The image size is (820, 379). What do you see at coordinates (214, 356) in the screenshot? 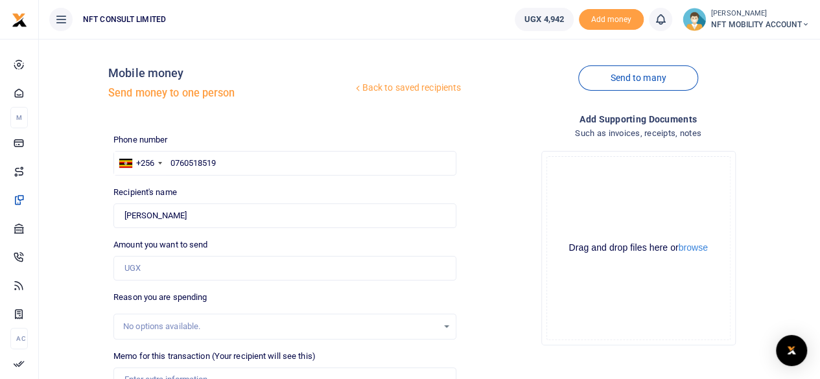
I see `label: Memo for this transaction (Your recipient will see this)` at bounding box center [214, 356].